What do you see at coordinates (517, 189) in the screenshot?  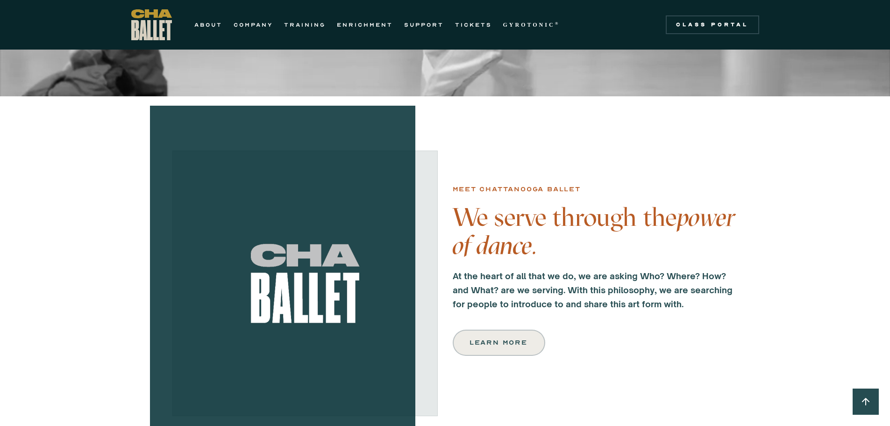 I see `div: Meet chattanooga ballet` at bounding box center [517, 189].